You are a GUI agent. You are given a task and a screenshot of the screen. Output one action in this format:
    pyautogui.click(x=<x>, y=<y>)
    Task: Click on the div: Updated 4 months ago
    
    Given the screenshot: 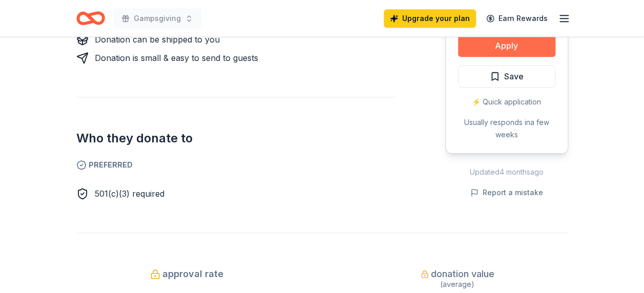 What is the action you would take?
    pyautogui.click(x=507, y=172)
    